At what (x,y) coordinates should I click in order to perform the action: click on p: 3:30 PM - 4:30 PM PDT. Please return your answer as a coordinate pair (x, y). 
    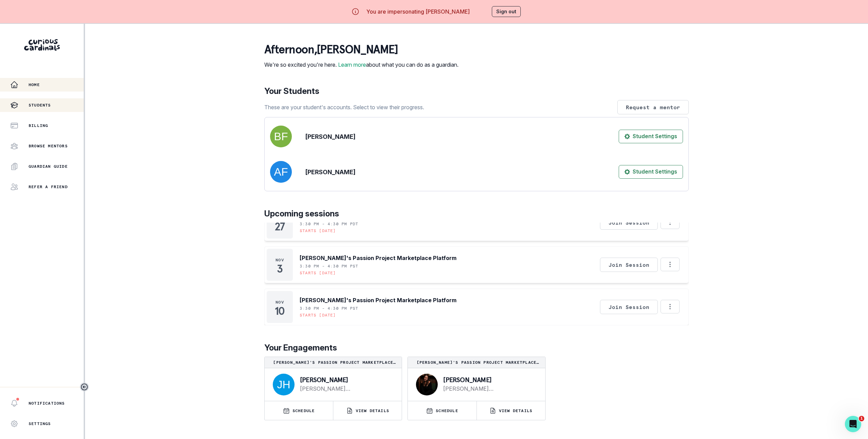
    Looking at the image, I should click on (329, 224).